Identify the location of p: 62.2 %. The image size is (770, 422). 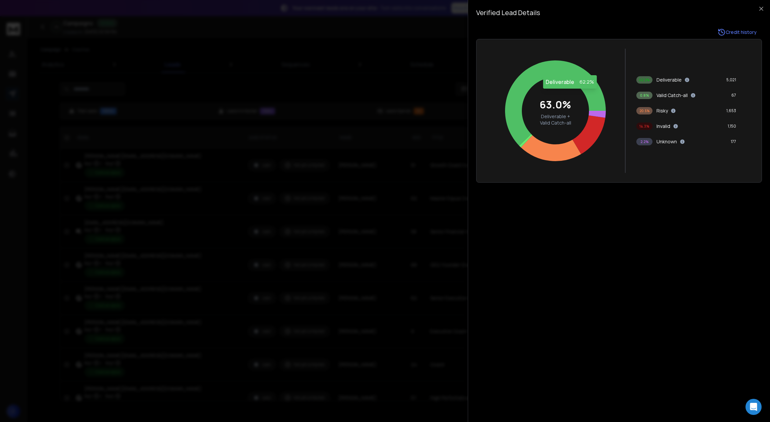
(644, 80).